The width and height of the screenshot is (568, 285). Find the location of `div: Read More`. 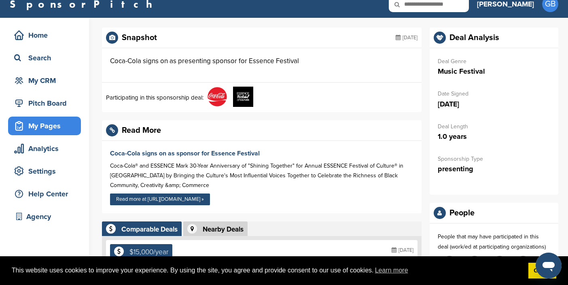

div: Read More is located at coordinates (141, 130).